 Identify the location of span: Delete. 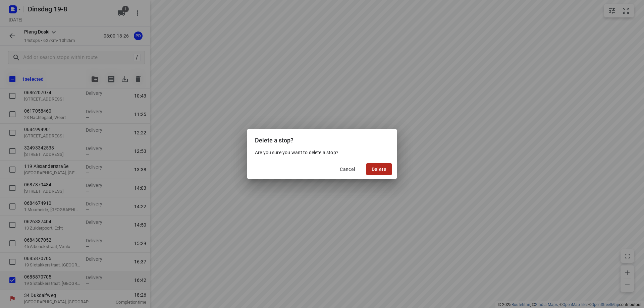
(379, 169).